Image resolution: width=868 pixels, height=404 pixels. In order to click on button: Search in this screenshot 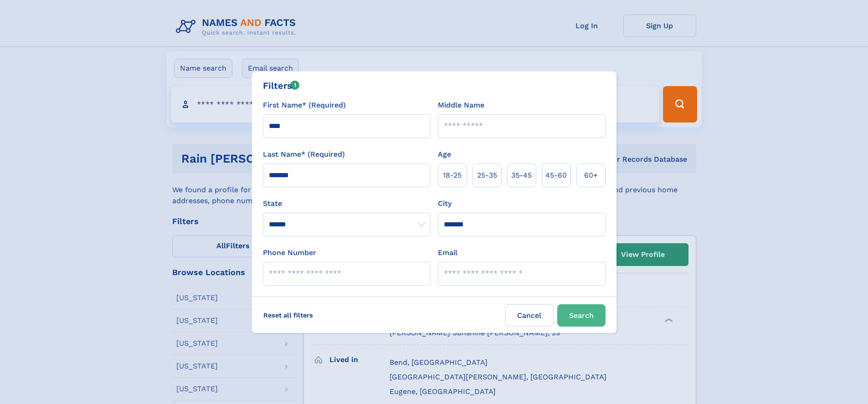, I will do `click(582, 315)`.